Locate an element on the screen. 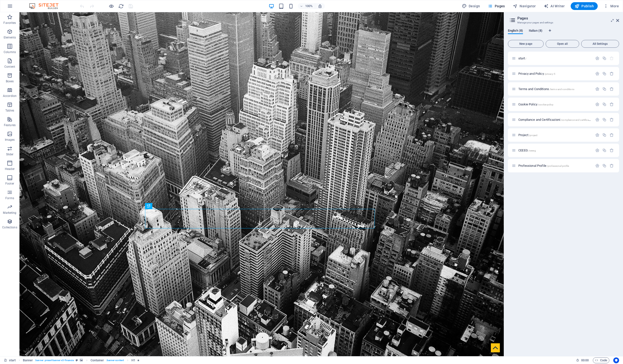  nav: breadcrumb is located at coordinates (81, 360).